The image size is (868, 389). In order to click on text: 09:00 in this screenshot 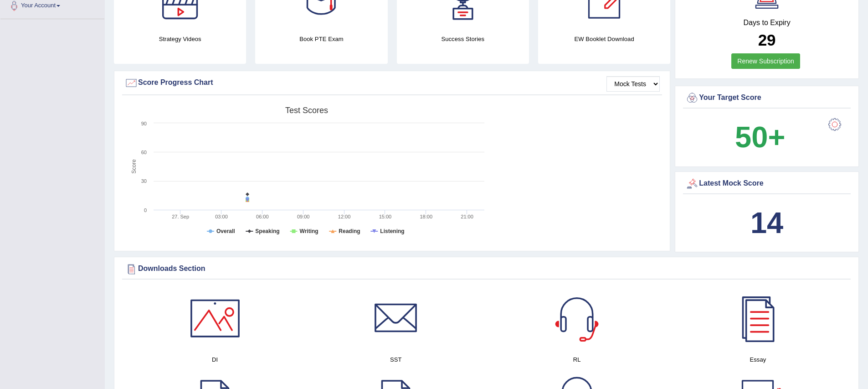, I will do `click(304, 216)`.